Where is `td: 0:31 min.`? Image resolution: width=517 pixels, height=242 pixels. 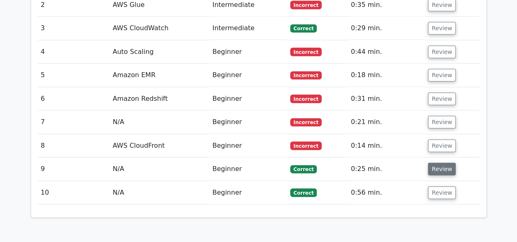
td: 0:31 min. is located at coordinates (386, 99).